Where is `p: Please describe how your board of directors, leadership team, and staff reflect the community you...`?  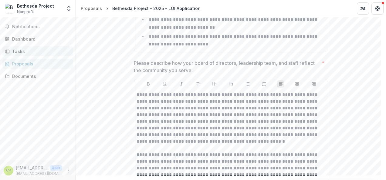
p: Please describe how your board of directors, leadership team, and staff reflect the community you... is located at coordinates (226, 67).